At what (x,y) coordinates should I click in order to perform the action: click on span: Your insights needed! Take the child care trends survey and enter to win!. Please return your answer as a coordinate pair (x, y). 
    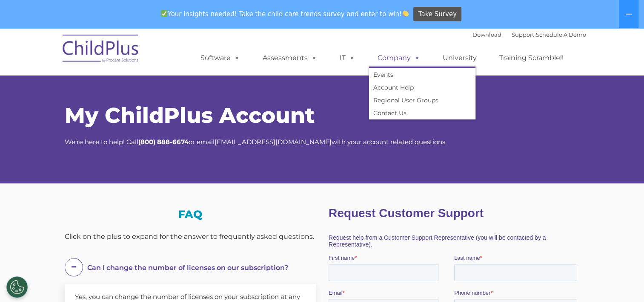
    Looking at the image, I should click on (285, 14).